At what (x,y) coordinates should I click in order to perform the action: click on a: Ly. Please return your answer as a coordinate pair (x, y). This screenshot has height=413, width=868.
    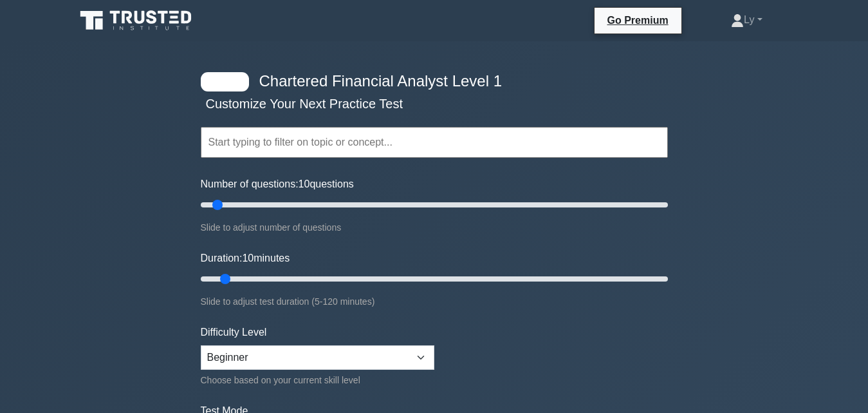
    Looking at the image, I should click on (747, 20).